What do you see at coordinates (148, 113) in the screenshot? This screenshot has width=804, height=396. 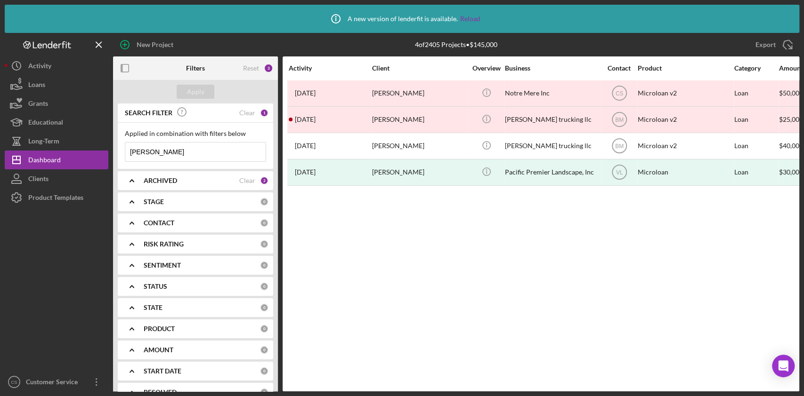 I see `b: SEARCH FILTER` at bounding box center [148, 113].